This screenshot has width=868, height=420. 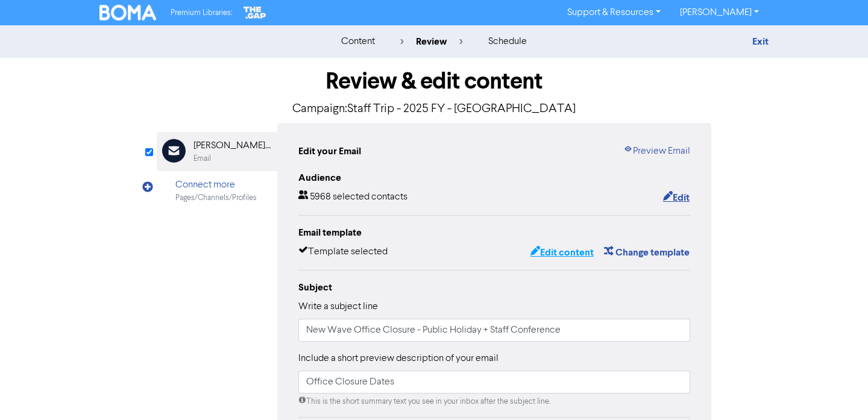 What do you see at coordinates (507, 42) in the screenshot?
I see `div: schedule` at bounding box center [507, 42].